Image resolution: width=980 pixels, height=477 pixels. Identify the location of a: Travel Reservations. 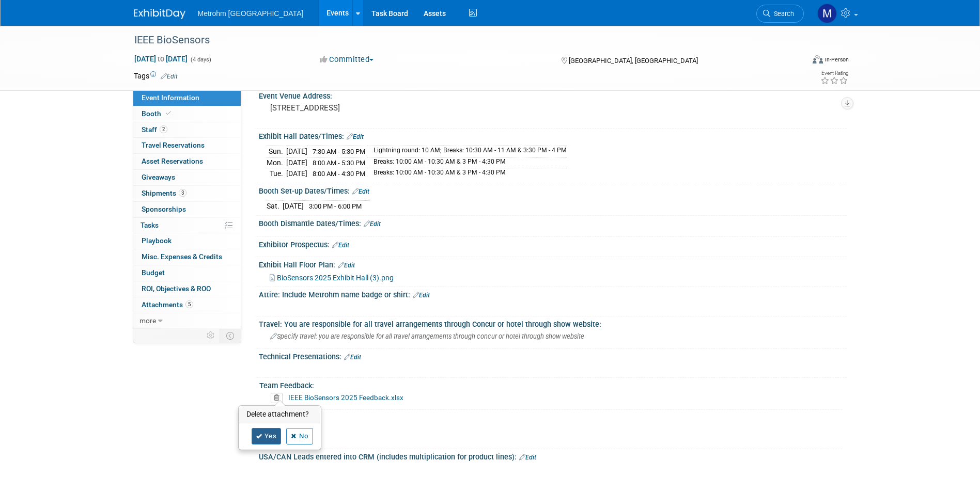
(187, 145).